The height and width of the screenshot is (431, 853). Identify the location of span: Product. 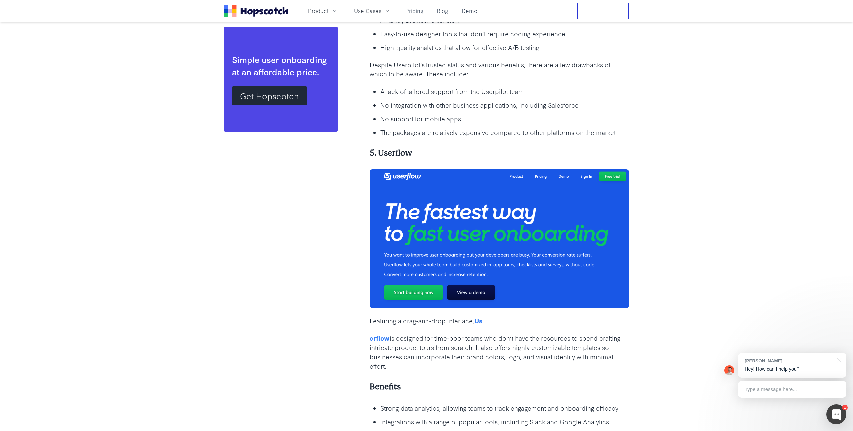
(318, 11).